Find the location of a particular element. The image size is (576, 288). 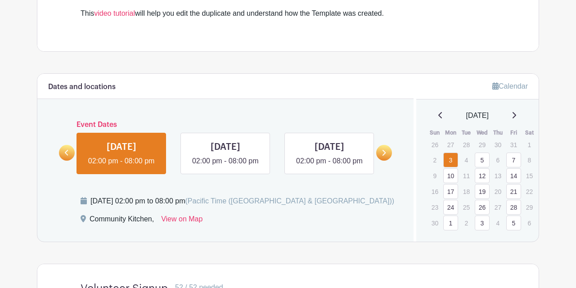

a: 19 is located at coordinates (482, 191).